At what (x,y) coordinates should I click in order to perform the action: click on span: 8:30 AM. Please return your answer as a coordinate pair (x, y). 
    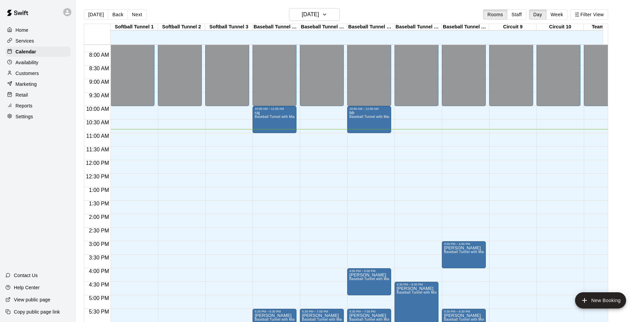
    Looking at the image, I should click on (99, 68).